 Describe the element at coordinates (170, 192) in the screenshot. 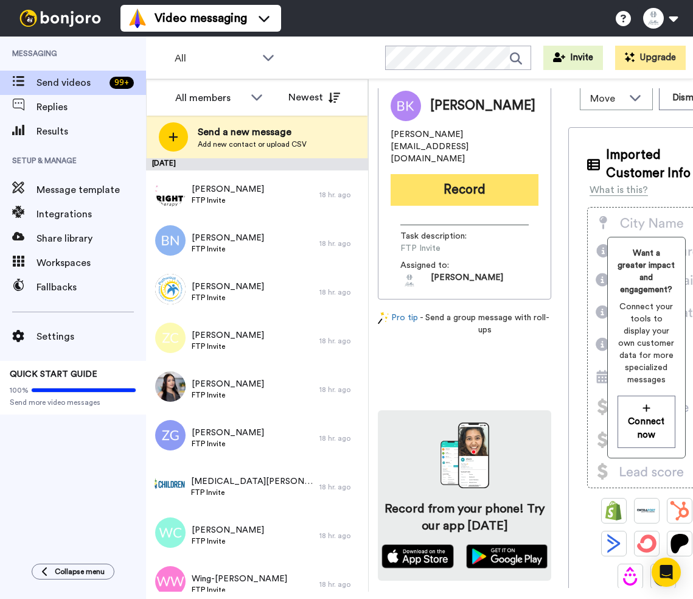

I see `img: 6927710f-b652-492e-a10d-7a9ac4004bc5.jpg` at that location.